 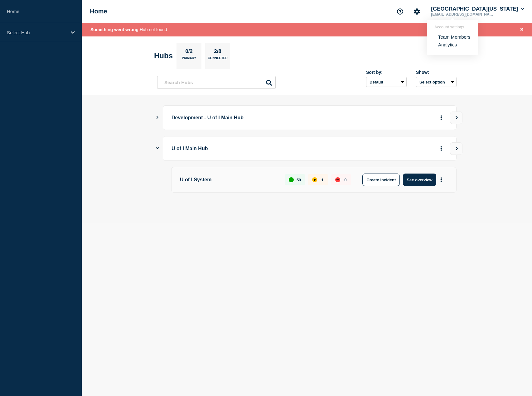 What do you see at coordinates (216, 82) in the screenshot?
I see `input: Search Hubs` at bounding box center [216, 82].